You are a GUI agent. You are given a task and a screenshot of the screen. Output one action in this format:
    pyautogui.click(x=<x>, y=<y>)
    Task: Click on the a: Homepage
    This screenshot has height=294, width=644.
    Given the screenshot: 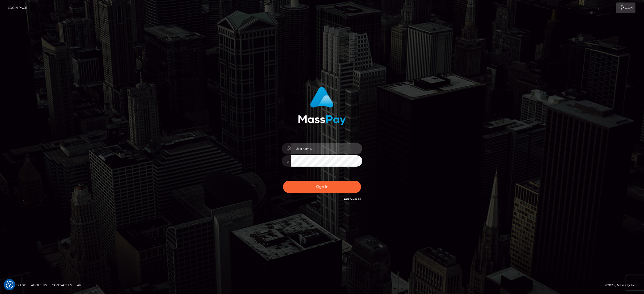 What is the action you would take?
    pyautogui.click(x=16, y=285)
    